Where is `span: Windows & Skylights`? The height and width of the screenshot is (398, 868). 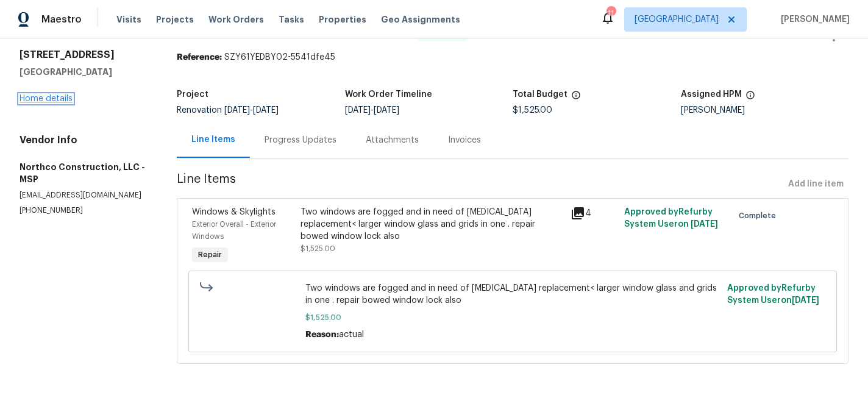
span: Windows & Skylights is located at coordinates (233, 212).